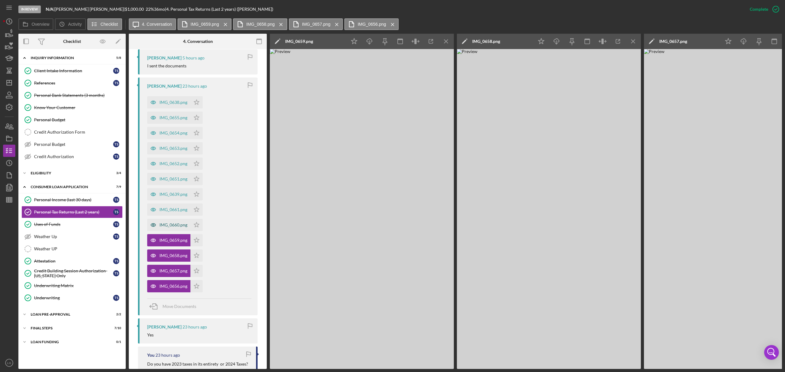  I want to click on button: Activity, so click(70, 24).